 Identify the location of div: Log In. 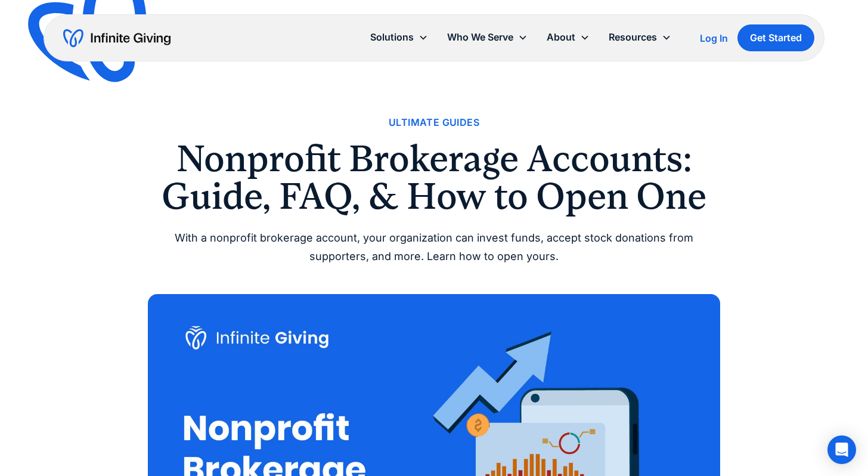
(713, 38).